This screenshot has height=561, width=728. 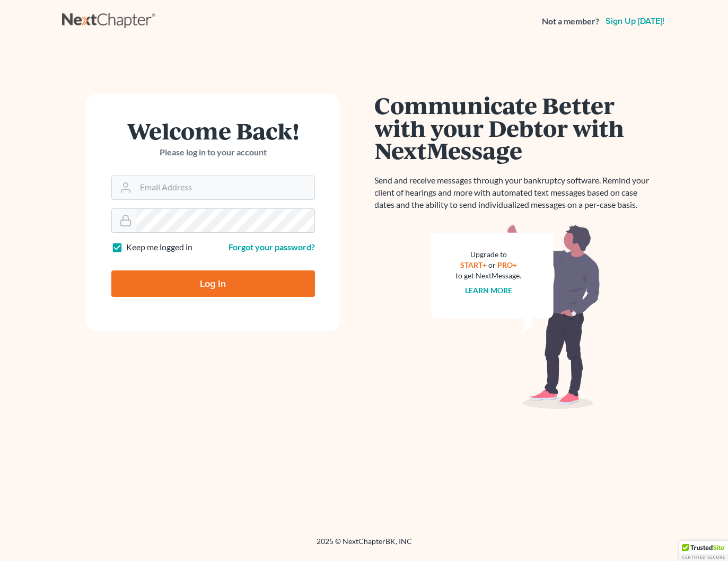 I want to click on span: or, so click(x=492, y=264).